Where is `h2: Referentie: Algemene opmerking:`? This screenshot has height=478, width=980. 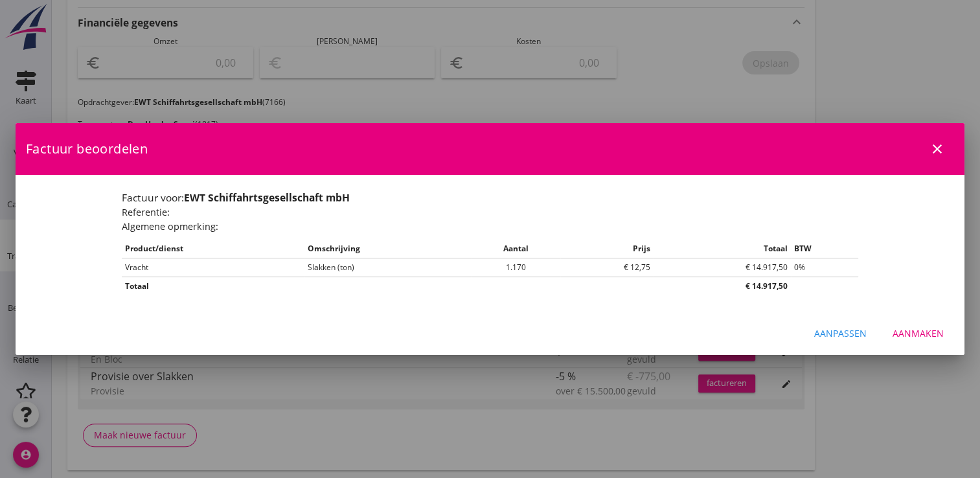
h2: Referentie: Algemene opmerking: is located at coordinates (490, 219).